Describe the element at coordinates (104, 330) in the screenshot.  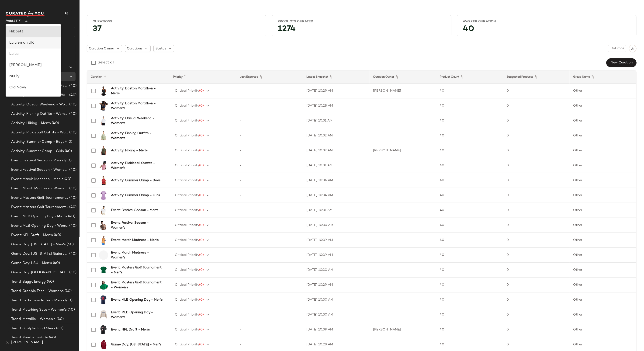
I see `img: Nike%20Men's%20Atlanta%20Falcons%20Bijan%20Robinson%20Jersey-Black-0001` at that location.